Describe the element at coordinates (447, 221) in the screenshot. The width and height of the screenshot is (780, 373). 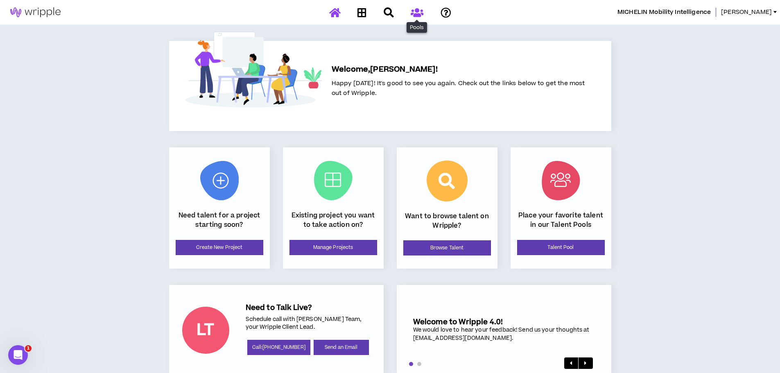
I see `p: Want to browse talent on Wripple?` at that location.